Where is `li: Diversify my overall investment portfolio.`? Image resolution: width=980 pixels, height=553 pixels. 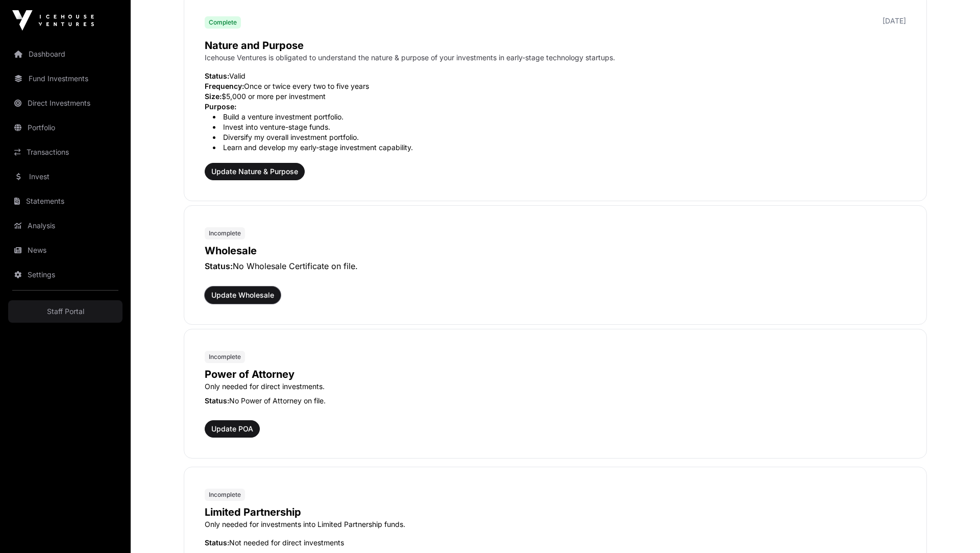
li: Diversify my overall investment portfolio. is located at coordinates (559, 137).